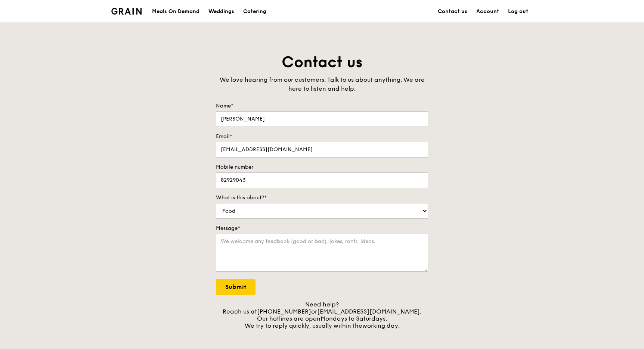  Describe the element at coordinates (322, 62) in the screenshot. I see `h1: Contact us` at that location.